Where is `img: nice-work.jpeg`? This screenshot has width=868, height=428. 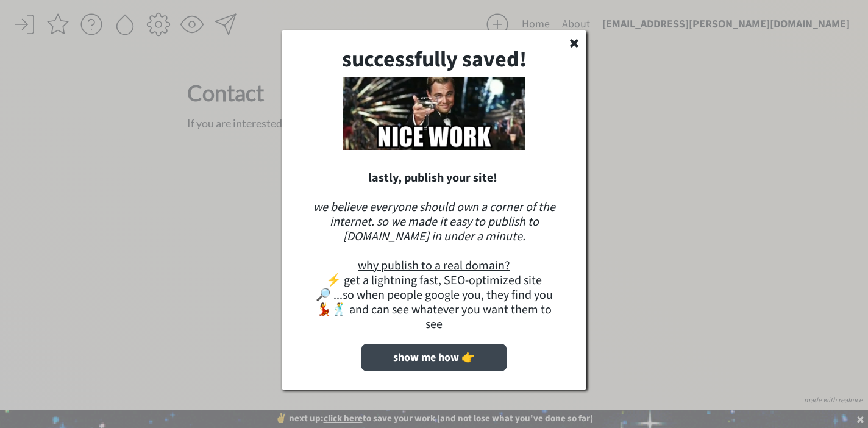
img: nice-work.jpeg is located at coordinates (434, 114).